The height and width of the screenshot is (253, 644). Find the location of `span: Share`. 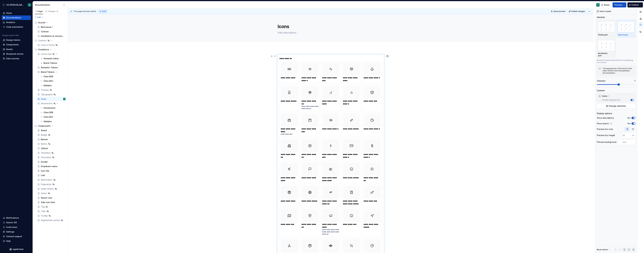

span: Share is located at coordinates (606, 5).